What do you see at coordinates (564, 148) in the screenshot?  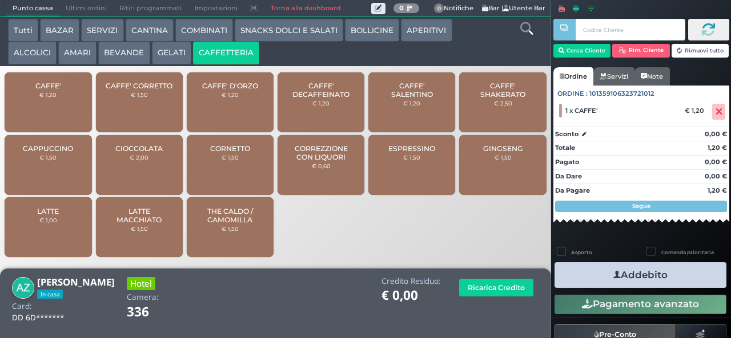 I see `strong: Totale` at bounding box center [564, 148].